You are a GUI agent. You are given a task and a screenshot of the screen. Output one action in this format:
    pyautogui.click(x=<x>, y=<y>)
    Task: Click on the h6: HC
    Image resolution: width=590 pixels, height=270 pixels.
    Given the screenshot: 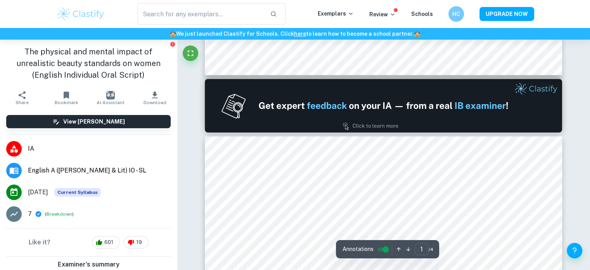 What is the action you would take?
    pyautogui.click(x=456, y=14)
    